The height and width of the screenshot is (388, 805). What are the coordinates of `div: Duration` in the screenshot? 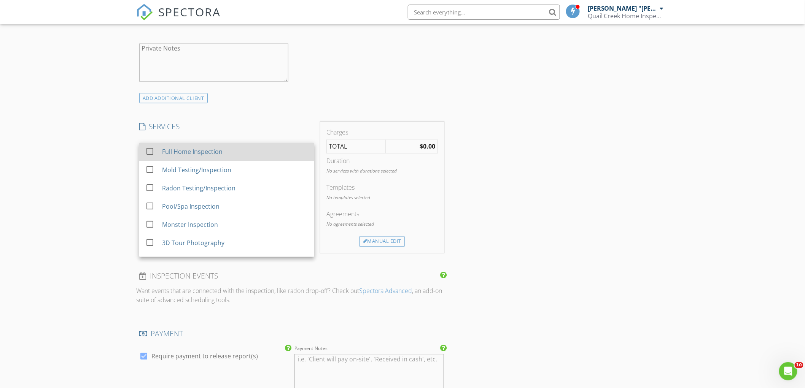 It's located at (382, 161).